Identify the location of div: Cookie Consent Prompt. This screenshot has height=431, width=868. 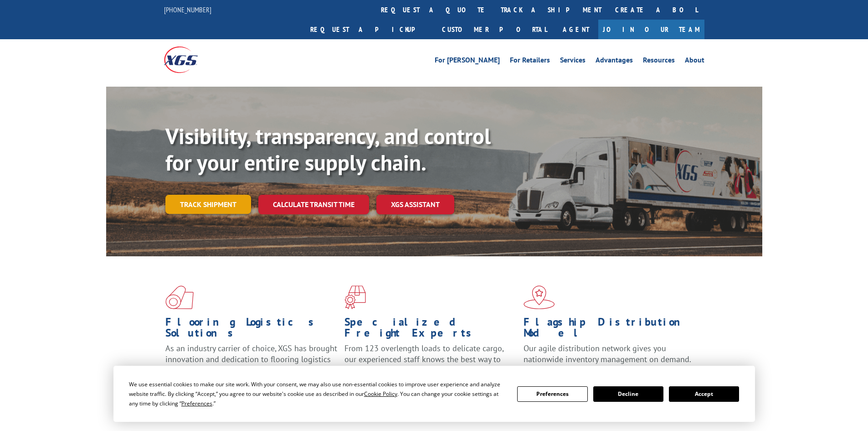
(434, 393).